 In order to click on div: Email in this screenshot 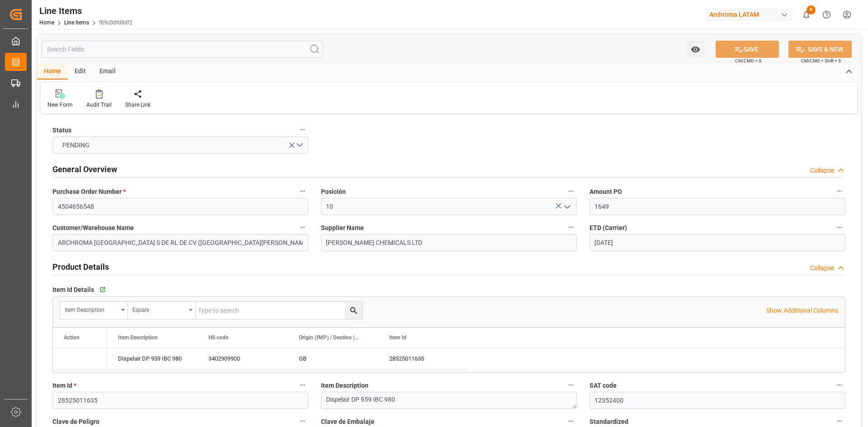, I will do `click(108, 72)`.